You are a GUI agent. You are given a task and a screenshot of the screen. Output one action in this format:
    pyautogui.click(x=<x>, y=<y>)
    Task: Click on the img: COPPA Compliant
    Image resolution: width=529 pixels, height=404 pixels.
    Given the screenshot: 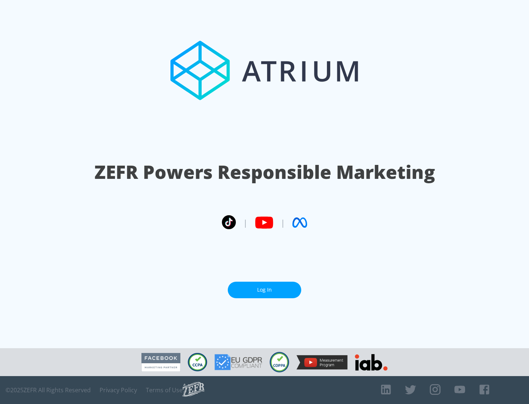 What is the action you would take?
    pyautogui.click(x=279, y=362)
    